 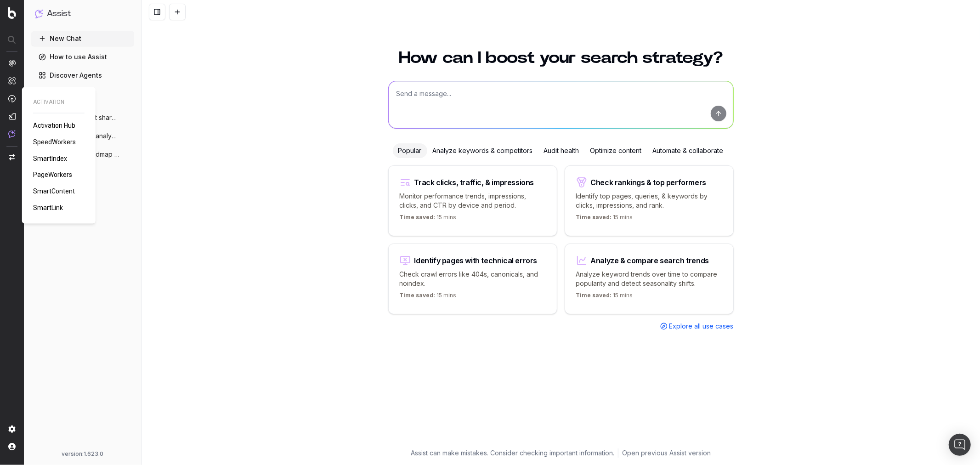 What do you see at coordinates (83, 57) in the screenshot?
I see `a: How to use Assist` at bounding box center [83, 57].